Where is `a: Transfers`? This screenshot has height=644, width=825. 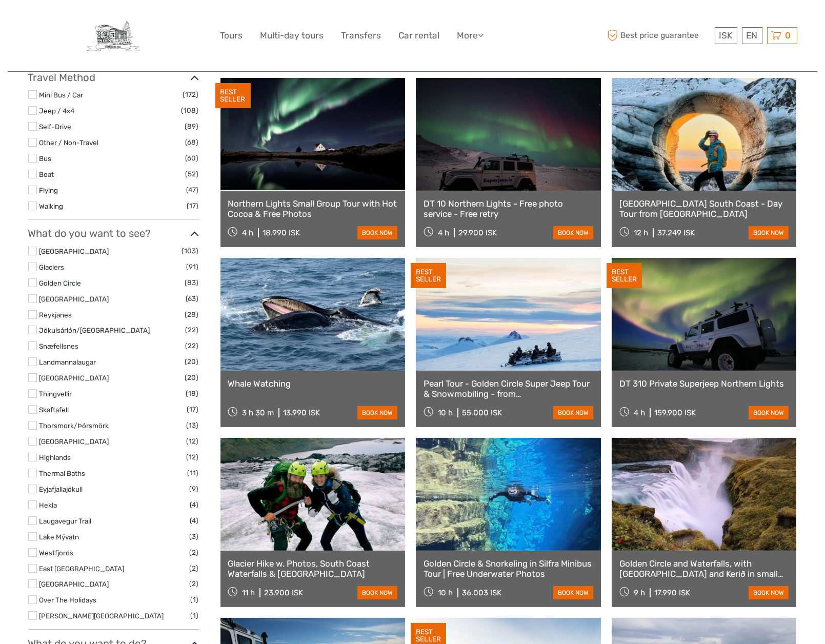 a: Transfers is located at coordinates (361, 35).